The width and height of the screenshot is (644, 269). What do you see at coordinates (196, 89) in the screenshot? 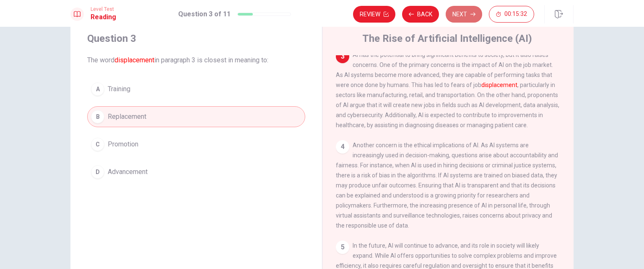
I see `button: ATraining` at bounding box center [196, 89].